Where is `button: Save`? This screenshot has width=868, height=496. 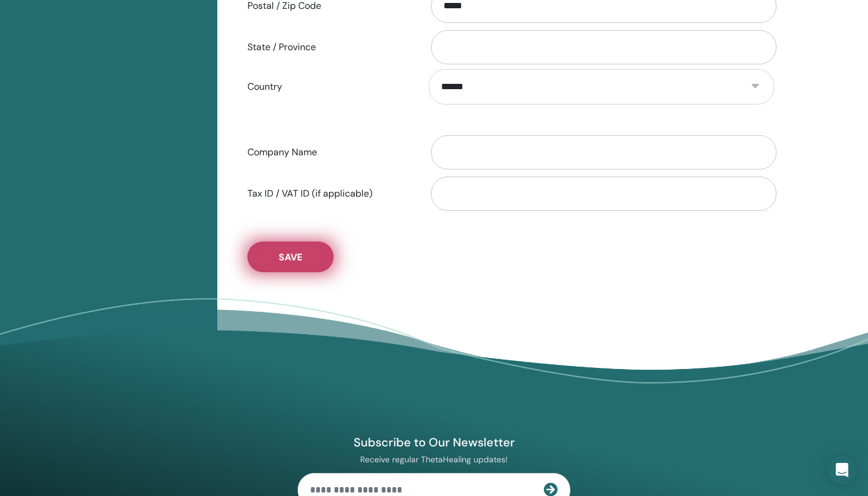 button: Save is located at coordinates (290, 257).